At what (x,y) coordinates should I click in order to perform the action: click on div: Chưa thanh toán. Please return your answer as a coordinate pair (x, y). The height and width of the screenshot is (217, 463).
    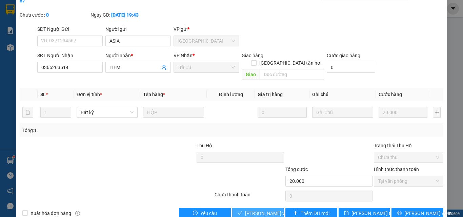
    Looking at the image, I should click on (249, 197).